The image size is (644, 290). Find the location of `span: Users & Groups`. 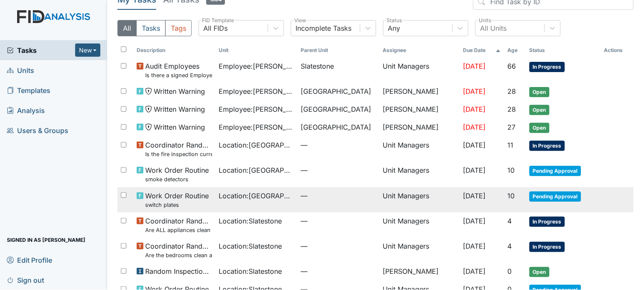

span: Users & Groups is located at coordinates (37, 130).